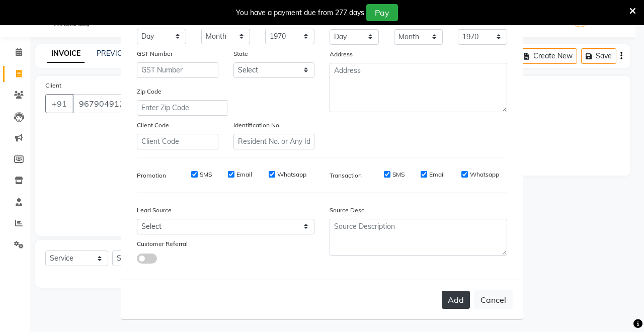 The width and height of the screenshot is (644, 332). What do you see at coordinates (151, 175) in the screenshot?
I see `label: Promotion` at bounding box center [151, 175].